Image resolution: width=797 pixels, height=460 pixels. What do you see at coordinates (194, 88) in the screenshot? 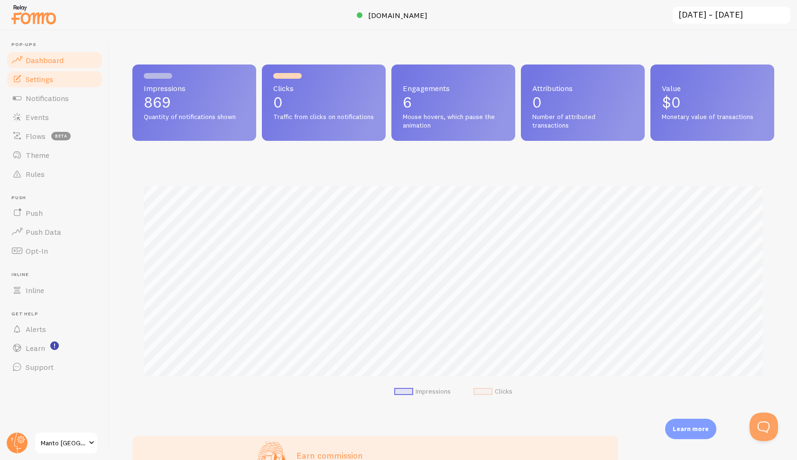
I see `span: Impressions` at bounding box center [194, 88].